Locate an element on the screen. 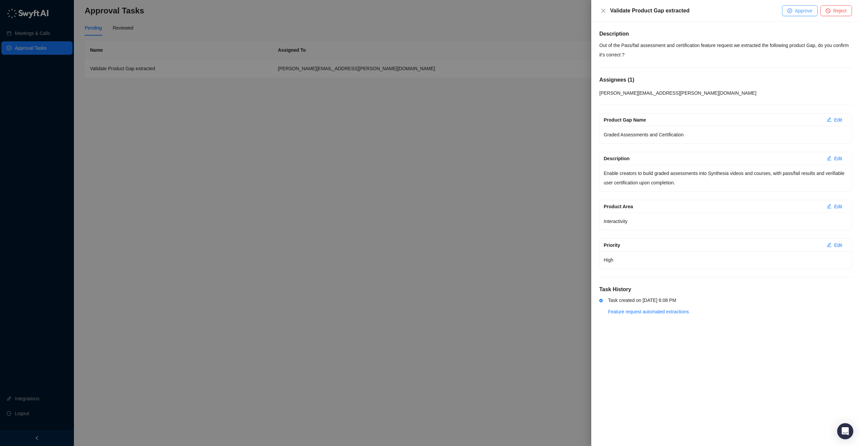 The width and height of the screenshot is (860, 446). a: Feature request automated extractions is located at coordinates (648, 312).